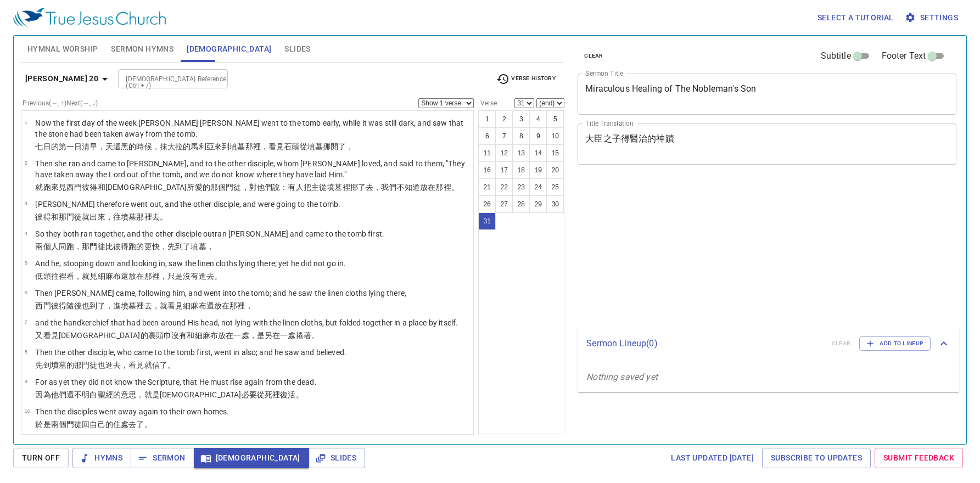 This screenshot has width=980, height=483. Describe the element at coordinates (162, 458) in the screenshot. I see `span: Sermon` at that location.